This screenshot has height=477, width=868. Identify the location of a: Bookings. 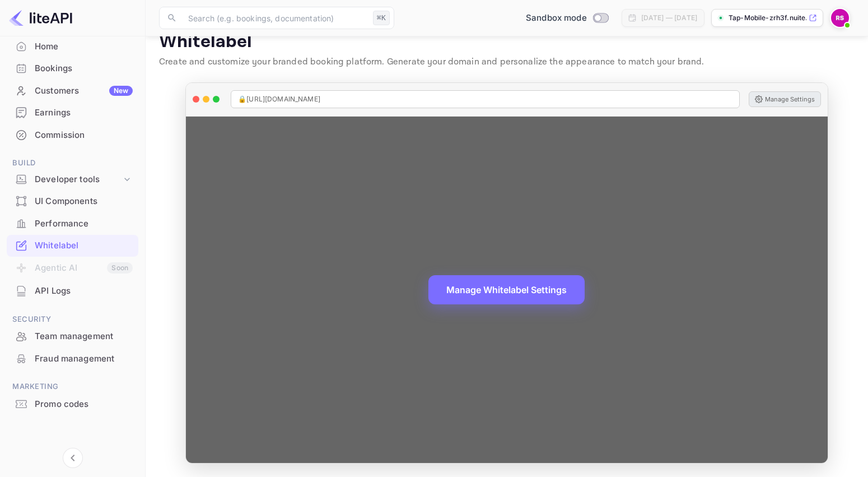
(72, 68).